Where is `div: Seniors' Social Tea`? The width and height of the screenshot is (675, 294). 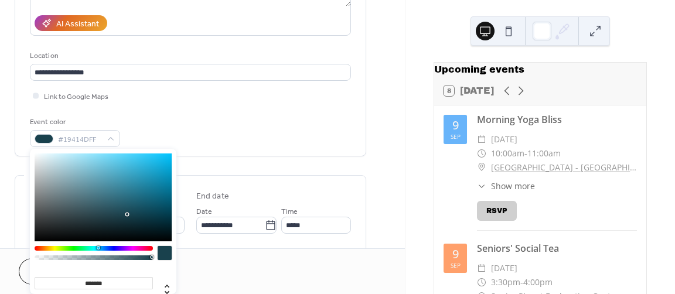
div: Seniors' Social Tea is located at coordinates (557, 249).